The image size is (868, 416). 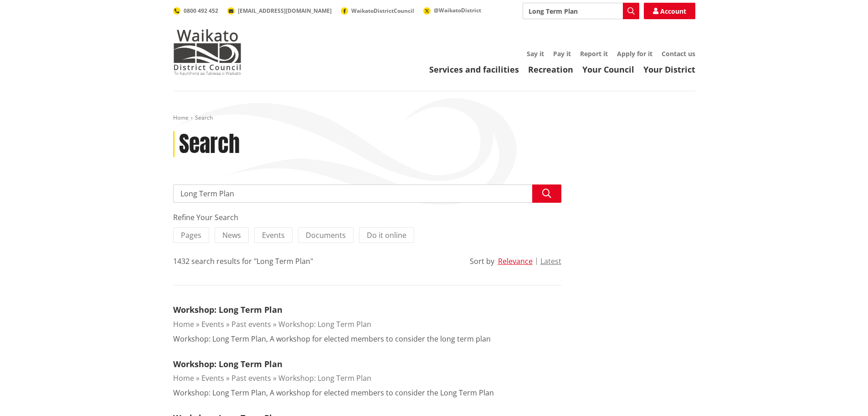 I want to click on a: Pay it, so click(x=562, y=54).